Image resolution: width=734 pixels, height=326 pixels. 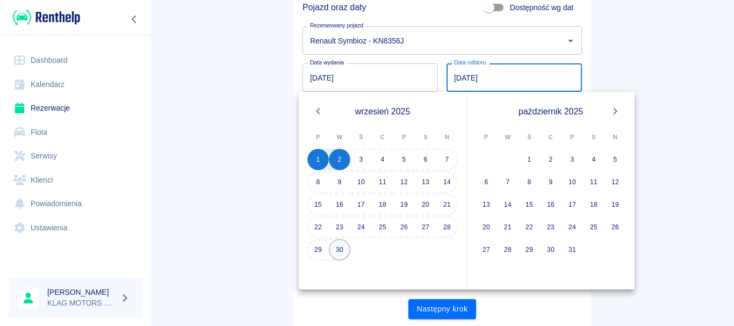 I want to click on a: Klienci, so click(x=75, y=180).